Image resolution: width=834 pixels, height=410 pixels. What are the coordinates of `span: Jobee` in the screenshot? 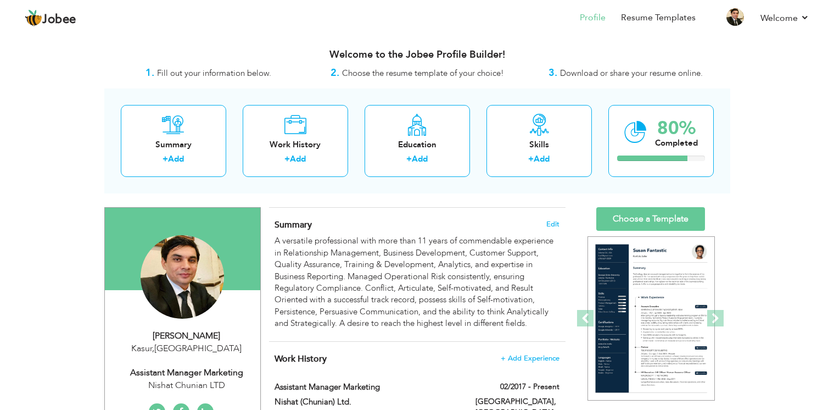 It's located at (59, 20).